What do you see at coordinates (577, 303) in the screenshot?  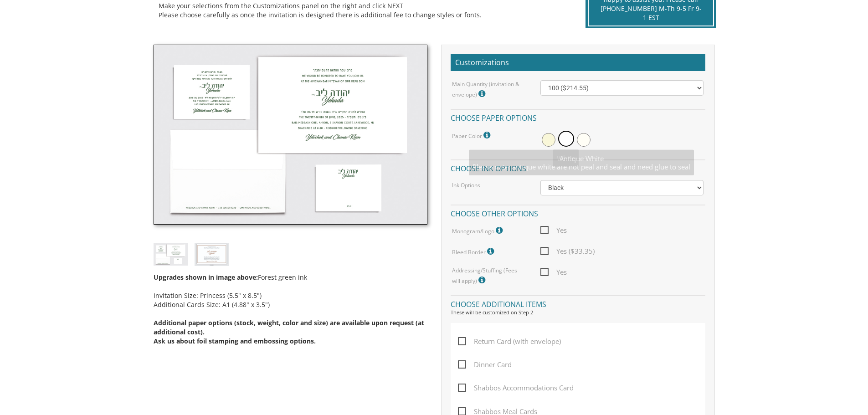 I see `h4: Choose additional items` at bounding box center [577, 303].